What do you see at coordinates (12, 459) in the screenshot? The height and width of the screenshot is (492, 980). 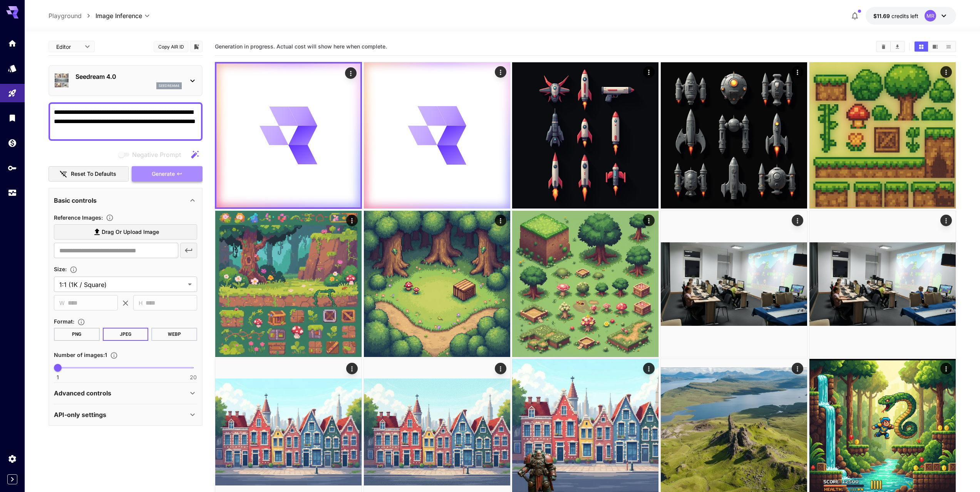 I see `div: Settings` at bounding box center [12, 459].